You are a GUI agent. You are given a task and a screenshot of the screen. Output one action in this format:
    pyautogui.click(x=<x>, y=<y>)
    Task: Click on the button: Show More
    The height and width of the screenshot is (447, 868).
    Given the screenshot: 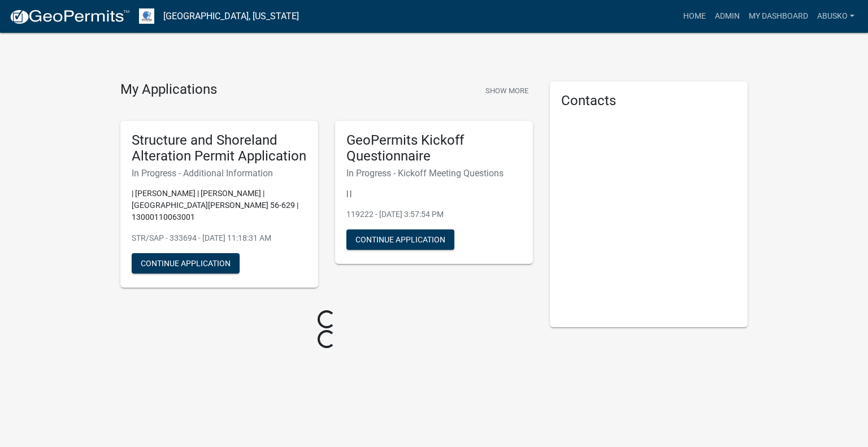 What is the action you would take?
    pyautogui.click(x=507, y=90)
    